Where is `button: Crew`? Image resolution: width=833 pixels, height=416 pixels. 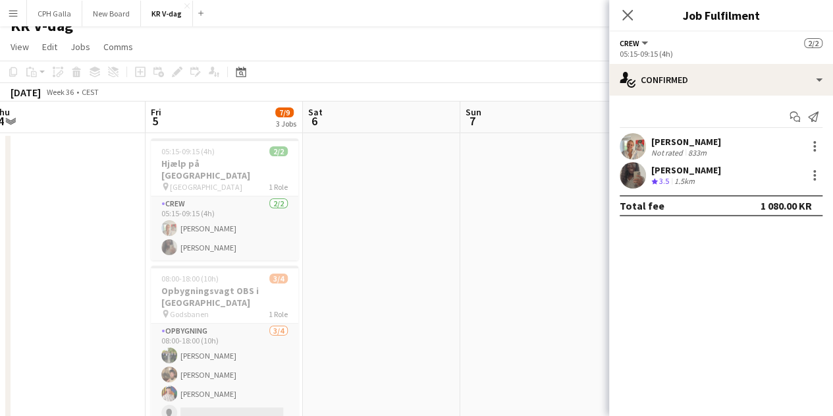
button: Crew is located at coordinates (635, 43).